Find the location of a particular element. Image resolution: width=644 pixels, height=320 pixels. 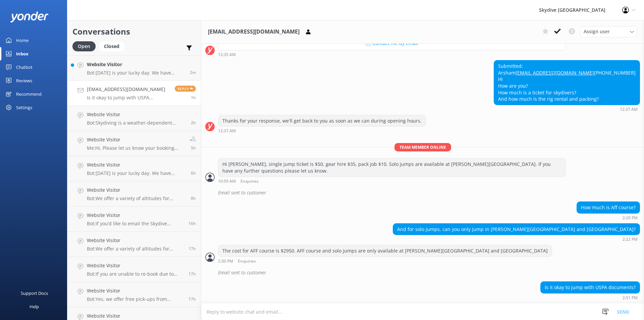

div: Recommend is located at coordinates (29, 94).